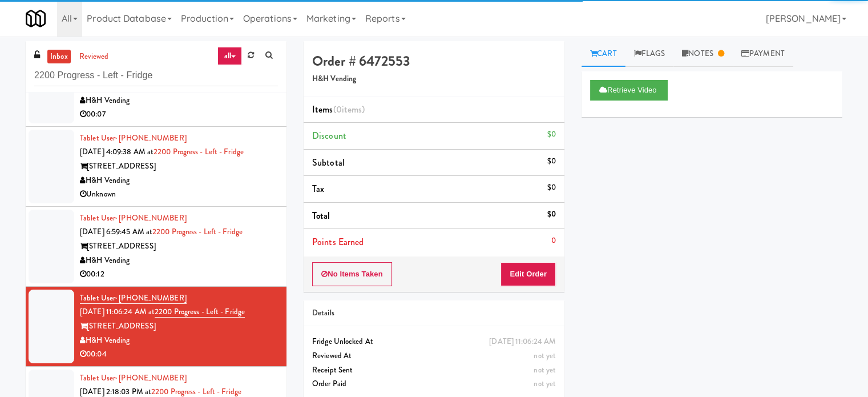 The height and width of the screenshot is (397, 868). Describe the element at coordinates (434, 384) in the screenshot. I see `div: Order Paid` at that location.